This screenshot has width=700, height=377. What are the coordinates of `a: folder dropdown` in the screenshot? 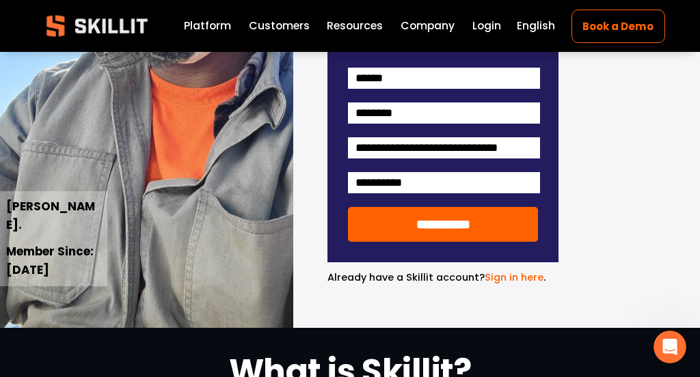 It's located at (355, 26).